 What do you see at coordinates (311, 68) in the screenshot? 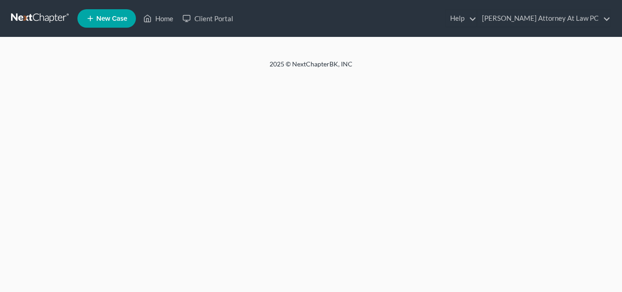
I see `div: 2025 © NextChapterBK, INC` at bounding box center [311, 68].